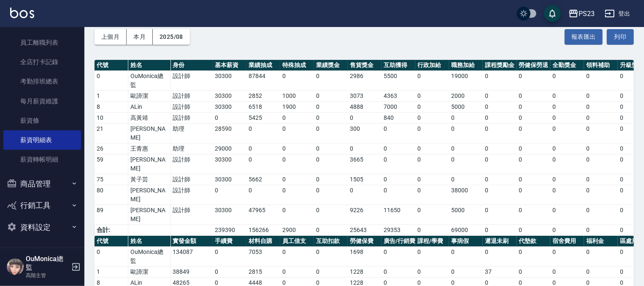 The width and height of the screenshot is (644, 286). Describe the element at coordinates (149, 241) in the screenshot. I see `th: 姓名` at that location.